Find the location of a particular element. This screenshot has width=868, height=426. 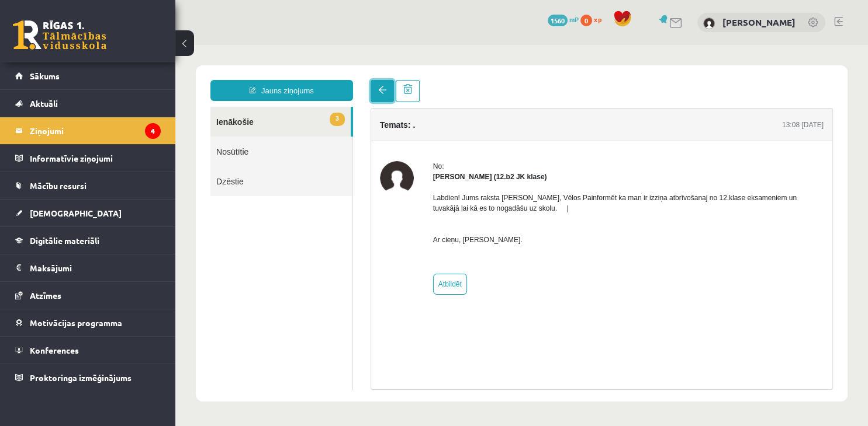

a: Atbildēt is located at coordinates (275, 240).